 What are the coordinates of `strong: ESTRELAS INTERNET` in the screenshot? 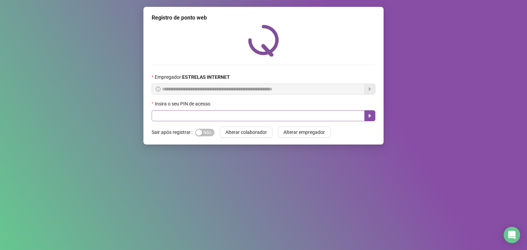 It's located at (206, 77).